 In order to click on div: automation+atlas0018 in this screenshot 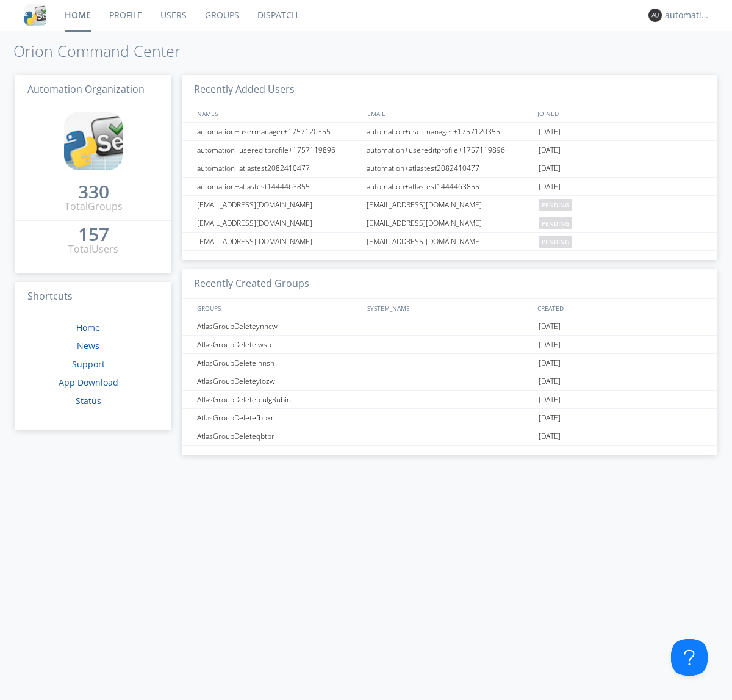, I will do `click(688, 15)`.